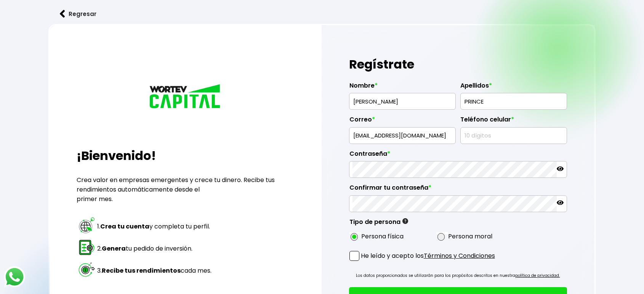 Image resolution: width=644 pixels, height=294 pixels. Describe the element at coordinates (403, 88) in the screenshot. I see `label: Nombre` at that location.